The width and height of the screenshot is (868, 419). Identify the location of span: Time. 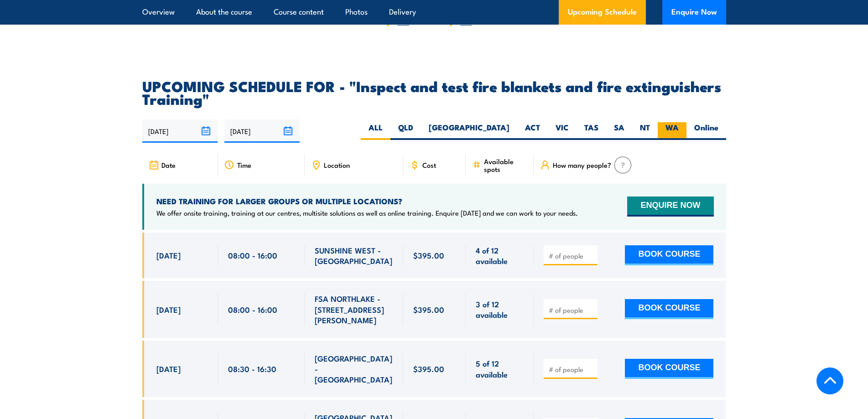
(244, 165).